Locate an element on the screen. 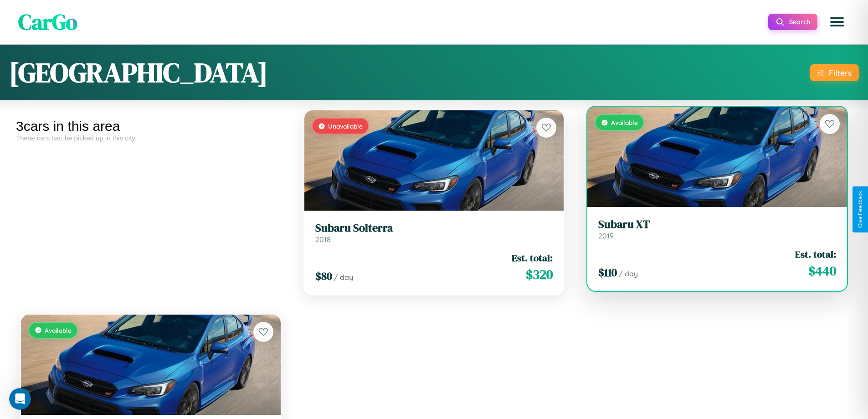 The height and width of the screenshot is (419, 868). button: Search is located at coordinates (793, 22).